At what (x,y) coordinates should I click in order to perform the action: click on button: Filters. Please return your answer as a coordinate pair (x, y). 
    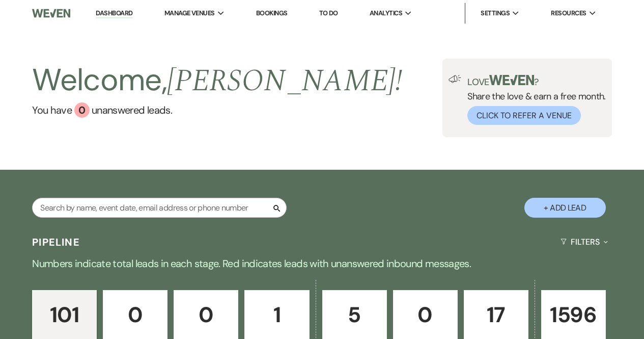
    Looking at the image, I should click on (584, 241).